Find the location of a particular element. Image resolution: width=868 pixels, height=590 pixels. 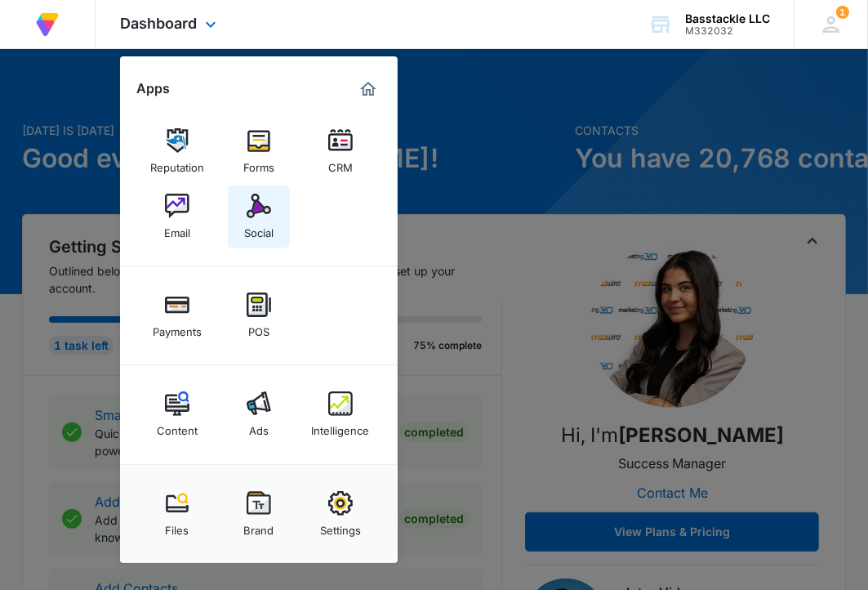

div: account id is located at coordinates (728, 31).